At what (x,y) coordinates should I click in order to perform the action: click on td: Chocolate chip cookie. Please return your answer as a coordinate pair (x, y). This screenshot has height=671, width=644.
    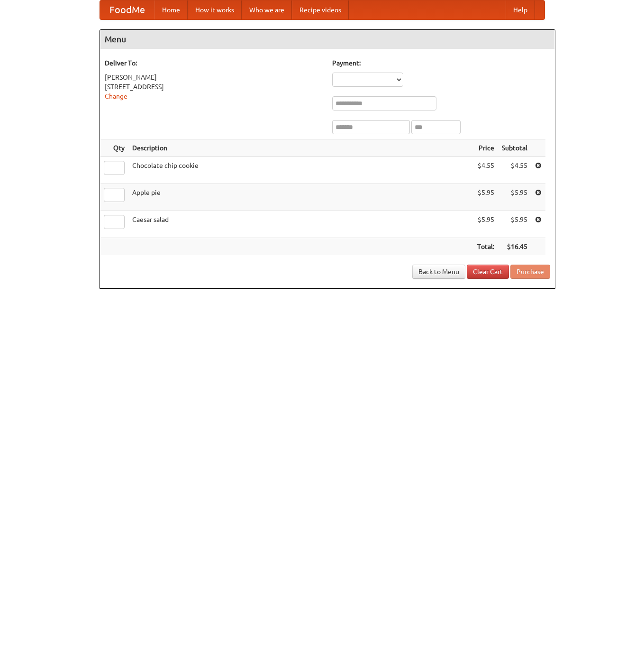
    Looking at the image, I should click on (301, 170).